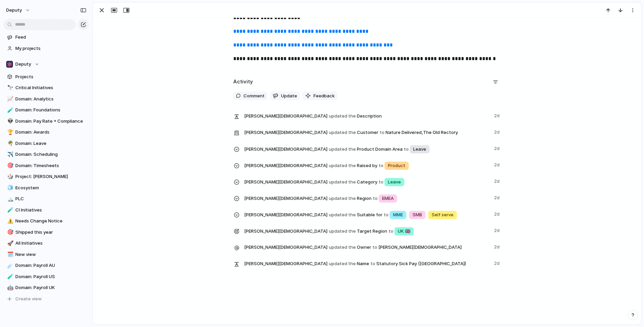 Image resolution: width=644 pixels, height=327 pixels. I want to click on span: New view, so click(51, 254).